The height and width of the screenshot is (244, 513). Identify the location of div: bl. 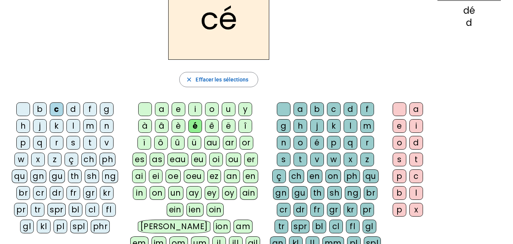
(76, 209).